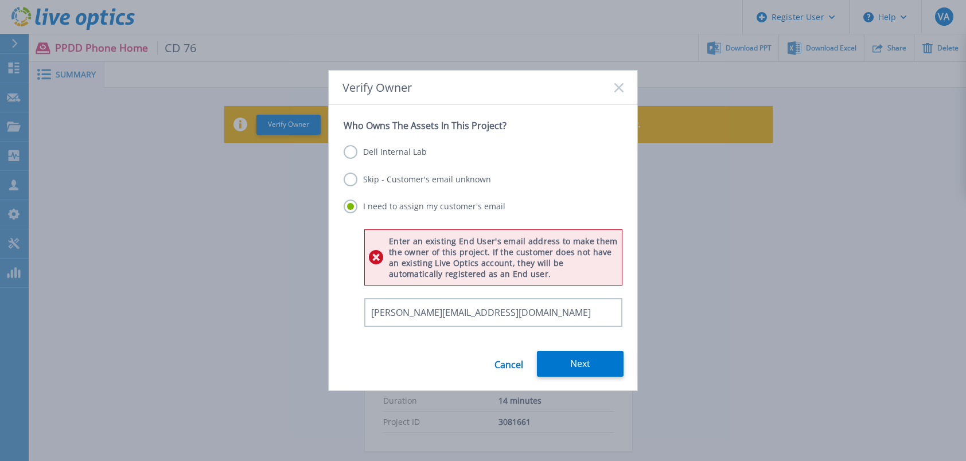 Image resolution: width=966 pixels, height=461 pixels. Describe the element at coordinates (424, 206) in the screenshot. I see `label: I need to assign my customer's email` at that location.